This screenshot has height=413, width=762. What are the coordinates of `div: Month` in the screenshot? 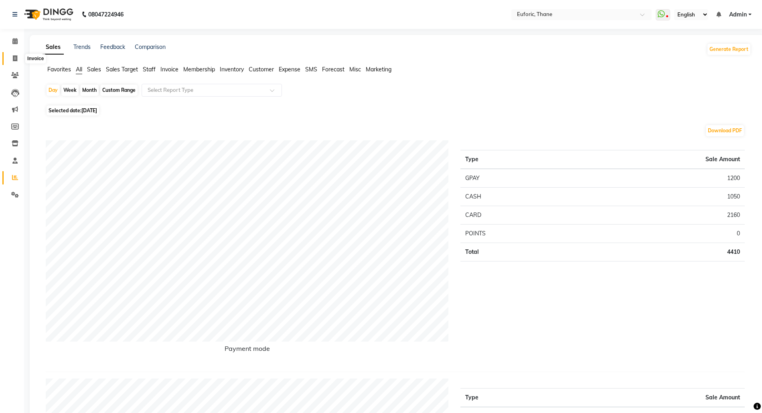 It's located at (89, 90).